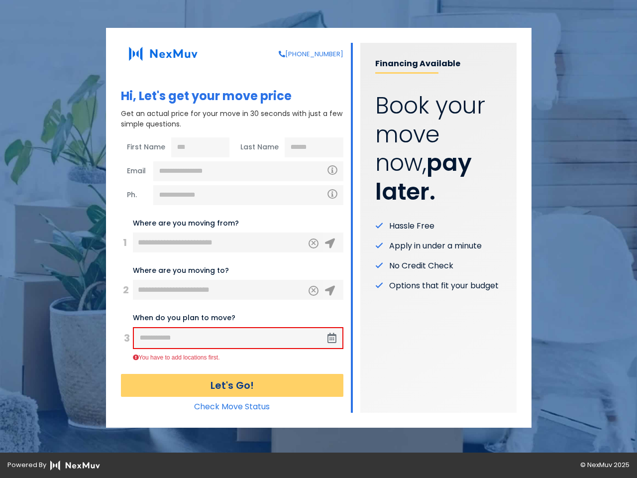 The height and width of the screenshot is (478, 637). I want to click on img: NexMuv, so click(163, 54).